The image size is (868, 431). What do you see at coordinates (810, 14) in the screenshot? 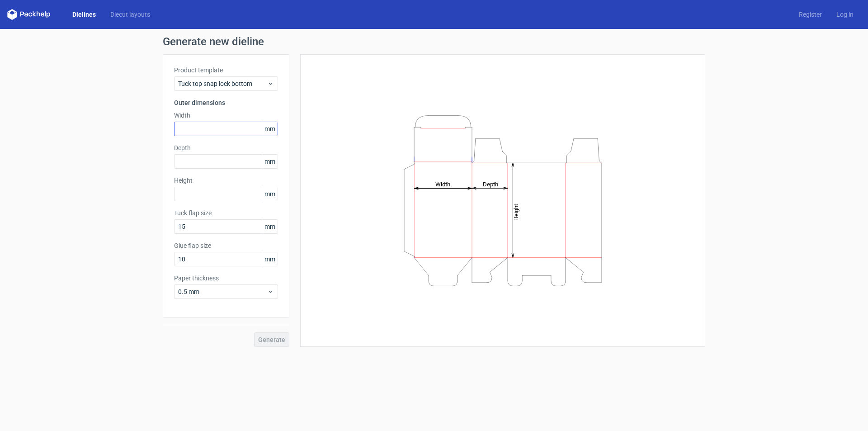
I see `a: Register` at bounding box center [810, 14].